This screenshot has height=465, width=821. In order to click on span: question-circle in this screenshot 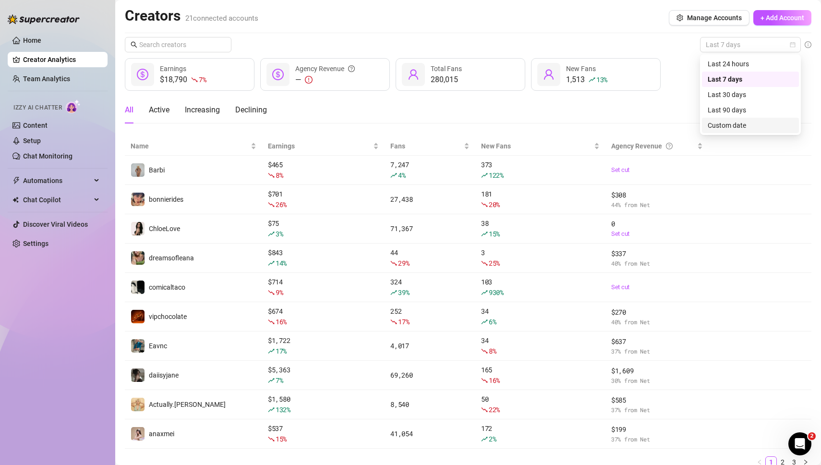, I will do `click(670, 146)`.